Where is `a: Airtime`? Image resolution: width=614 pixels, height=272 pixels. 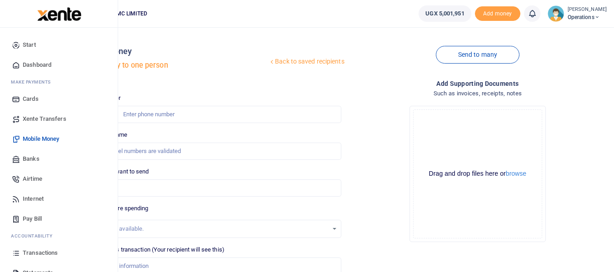 a: Airtime is located at coordinates (59, 179).